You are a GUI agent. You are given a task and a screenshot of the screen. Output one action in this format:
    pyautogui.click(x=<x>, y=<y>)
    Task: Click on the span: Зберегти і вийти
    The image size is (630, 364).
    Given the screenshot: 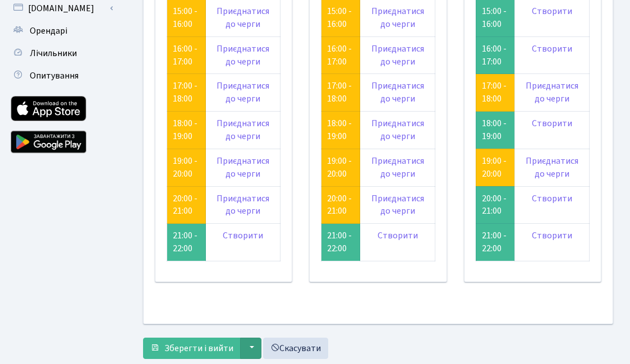 What is the action you would take?
    pyautogui.click(x=198, y=348)
    